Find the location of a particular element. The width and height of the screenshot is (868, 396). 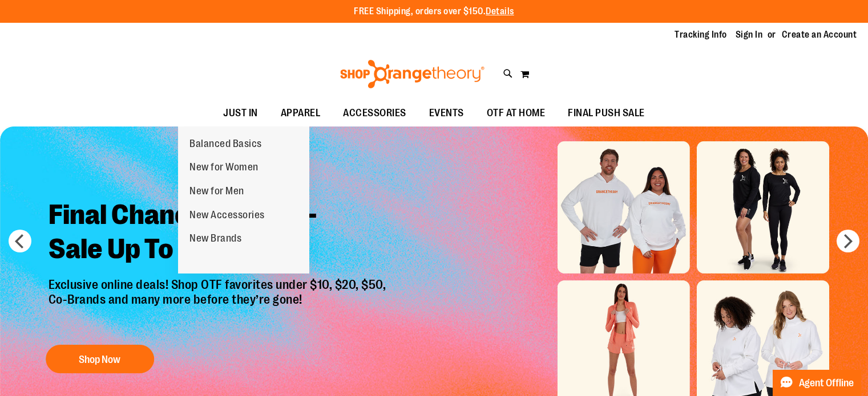

span: New for Women is located at coordinates (223, 168).